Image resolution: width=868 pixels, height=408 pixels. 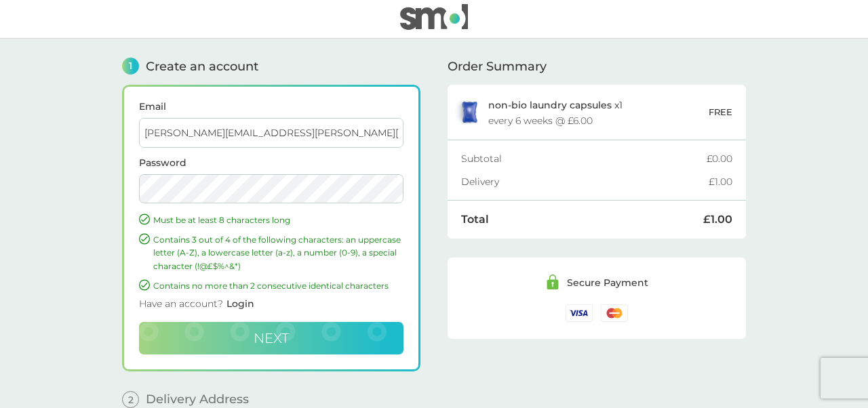 What do you see at coordinates (272, 338) in the screenshot?
I see `button: Next` at bounding box center [272, 338].